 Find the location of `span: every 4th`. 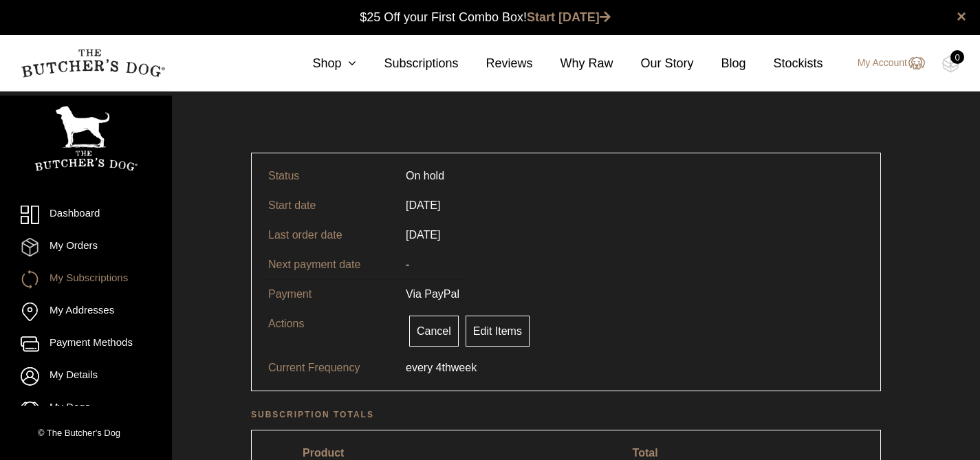

span: every 4th is located at coordinates (429, 368).